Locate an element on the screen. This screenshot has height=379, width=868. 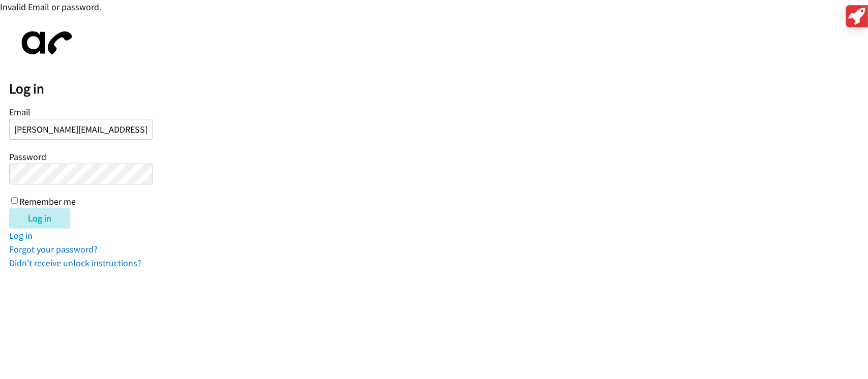
label: Email is located at coordinates (20, 112).